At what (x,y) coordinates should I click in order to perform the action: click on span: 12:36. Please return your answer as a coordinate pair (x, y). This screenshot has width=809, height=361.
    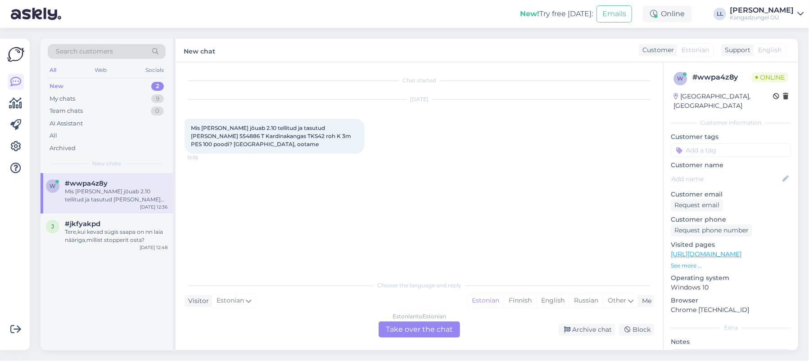
    Looking at the image, I should click on (204, 158).